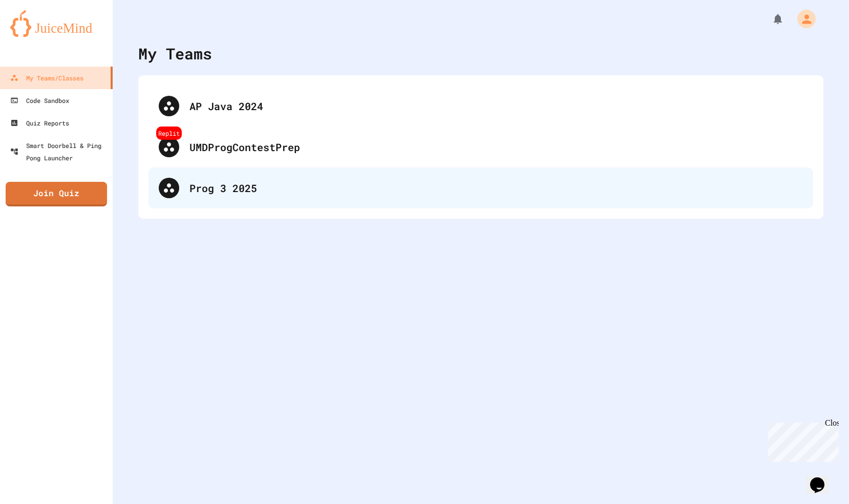  I want to click on div: My Notifications, so click(770, 19).